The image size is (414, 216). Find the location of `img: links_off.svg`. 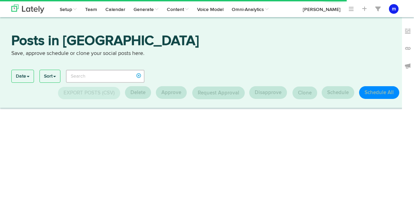

img: links_off.svg is located at coordinates (408, 48).